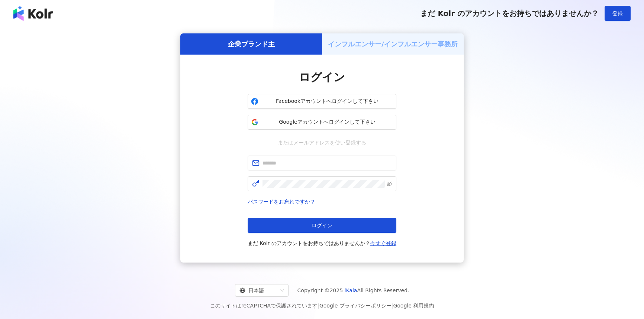  Describe the element at coordinates (414, 305) in the screenshot. I see `a: Google 利用規約` at that location.